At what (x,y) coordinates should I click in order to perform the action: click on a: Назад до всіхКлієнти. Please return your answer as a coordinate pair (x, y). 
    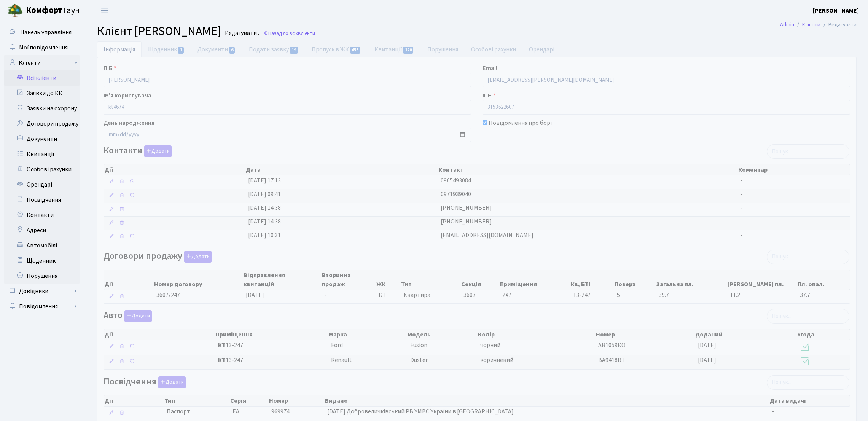
    Looking at the image, I should click on (289, 33).